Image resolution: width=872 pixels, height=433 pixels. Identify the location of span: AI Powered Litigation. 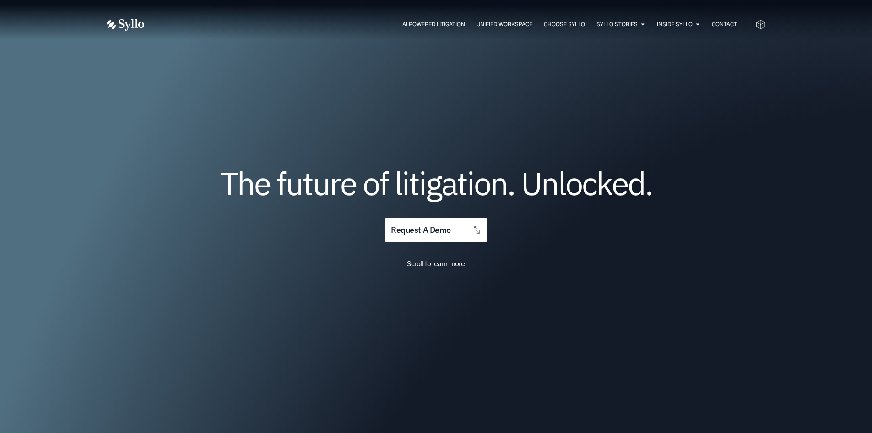
(434, 24).